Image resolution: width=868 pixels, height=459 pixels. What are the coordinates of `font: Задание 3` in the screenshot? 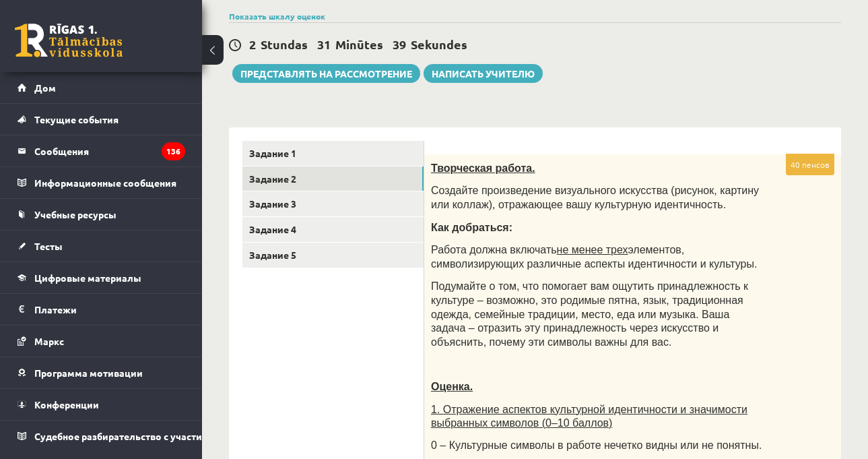 It's located at (273, 204).